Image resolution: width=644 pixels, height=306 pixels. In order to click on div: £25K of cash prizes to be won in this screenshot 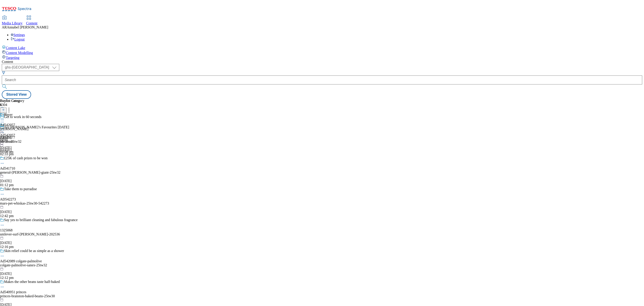, I will do `click(26, 158)`.